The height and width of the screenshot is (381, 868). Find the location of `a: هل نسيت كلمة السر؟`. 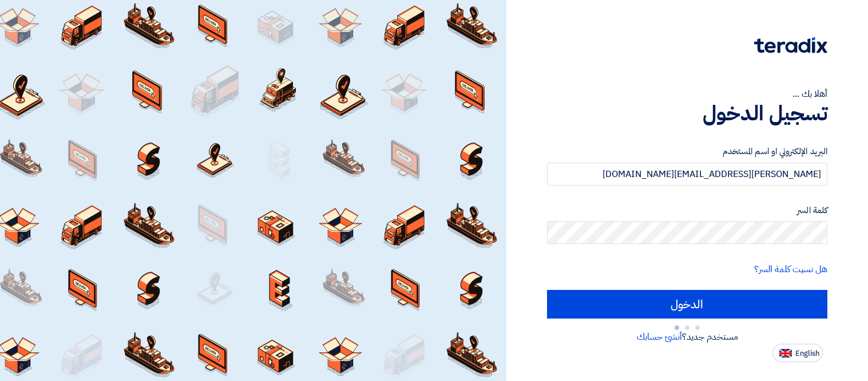

a: هل نسيت كلمة السر؟ is located at coordinates (791, 269).